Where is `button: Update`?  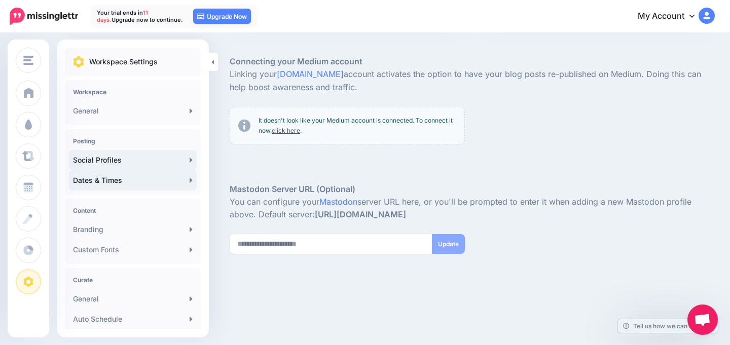 button: Update is located at coordinates (448, 244).